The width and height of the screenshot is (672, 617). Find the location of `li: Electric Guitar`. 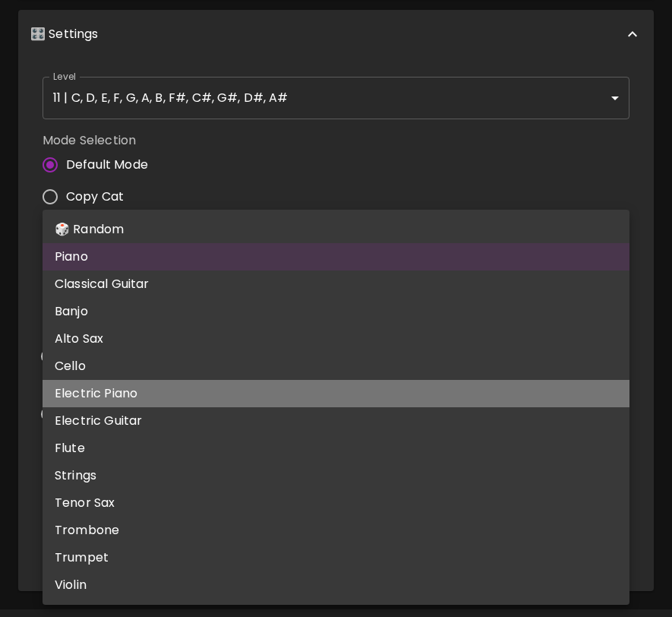

li: Electric Guitar is located at coordinates (336, 421).